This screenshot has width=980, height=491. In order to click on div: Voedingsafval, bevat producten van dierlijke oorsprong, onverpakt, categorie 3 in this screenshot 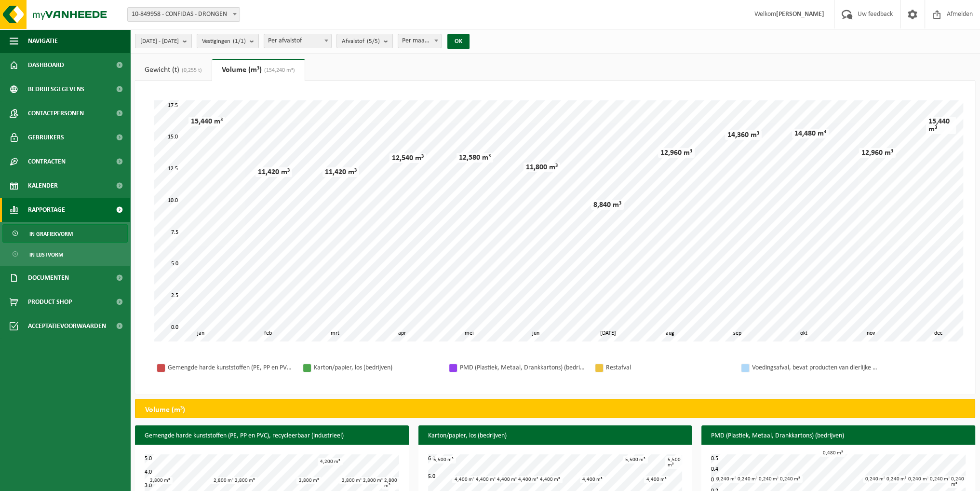, I will do `click(815, 368)`.